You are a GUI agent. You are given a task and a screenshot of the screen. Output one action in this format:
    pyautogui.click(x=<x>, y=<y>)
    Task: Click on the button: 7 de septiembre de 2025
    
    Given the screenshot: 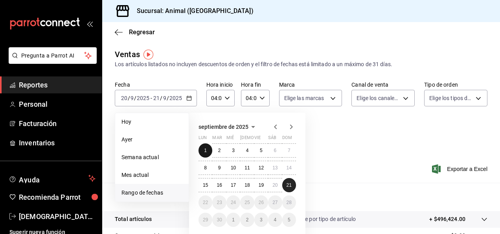 What is the action you would take?
    pyautogui.click(x=289, y=150)
    